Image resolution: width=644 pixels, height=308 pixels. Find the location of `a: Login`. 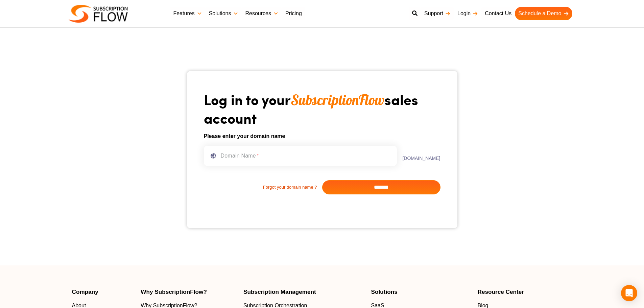

a: Login is located at coordinates (467, 14).